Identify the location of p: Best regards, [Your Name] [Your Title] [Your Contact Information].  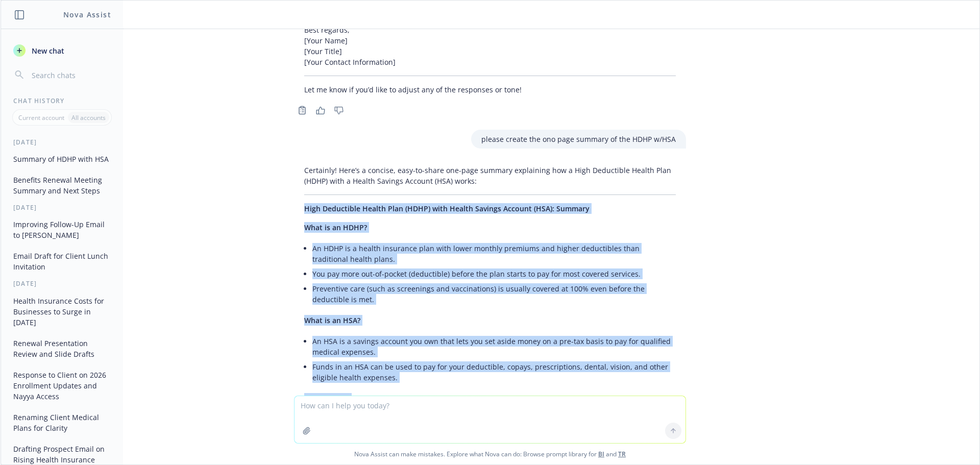
(490, 46).